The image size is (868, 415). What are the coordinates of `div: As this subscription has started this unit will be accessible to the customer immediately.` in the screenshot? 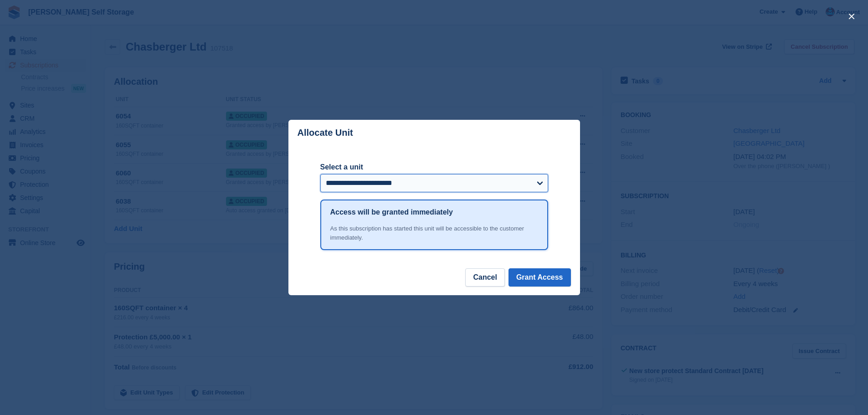 It's located at (434, 233).